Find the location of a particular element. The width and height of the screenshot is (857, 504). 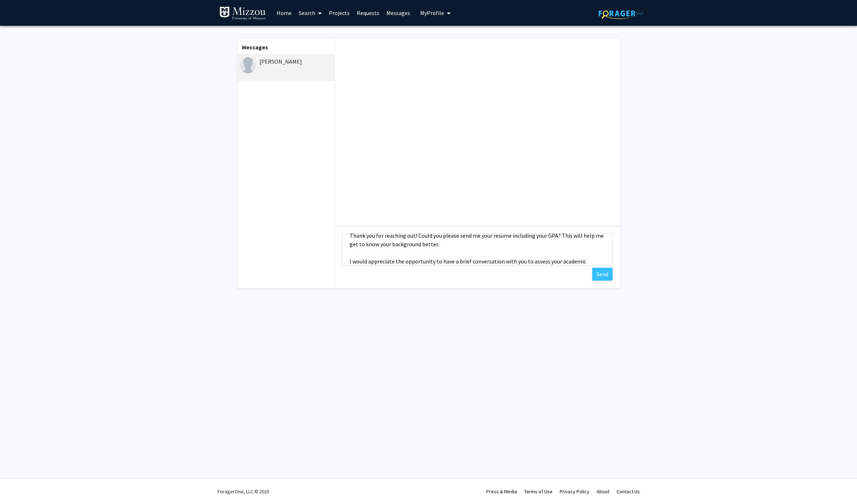

a: Contact Us is located at coordinates (628, 491).